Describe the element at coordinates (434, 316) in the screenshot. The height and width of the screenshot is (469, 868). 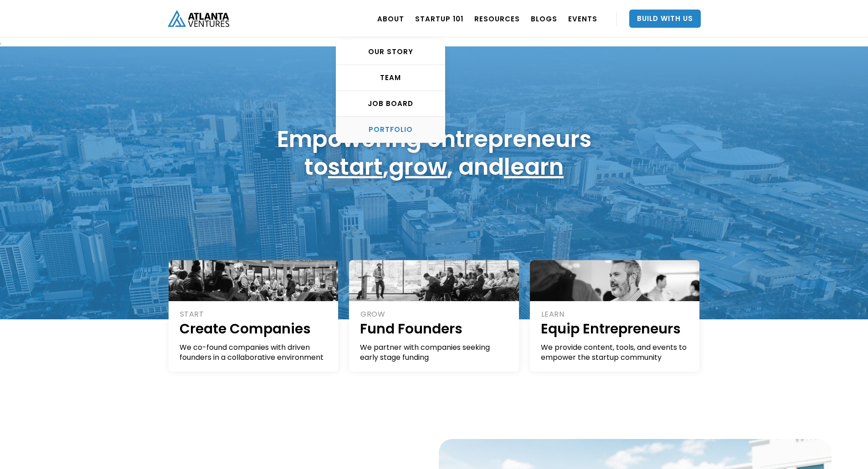
I see `a: GROWFund FoundersWe partner with companies seeking early stage funding` at that location.